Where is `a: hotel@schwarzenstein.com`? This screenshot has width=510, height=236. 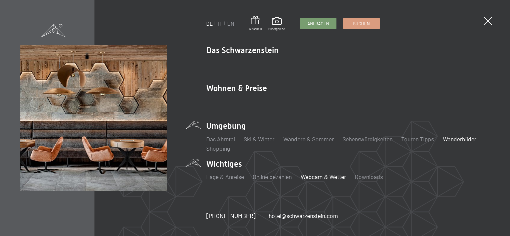
a: hotel@schwarzenstein.com is located at coordinates (303, 216).